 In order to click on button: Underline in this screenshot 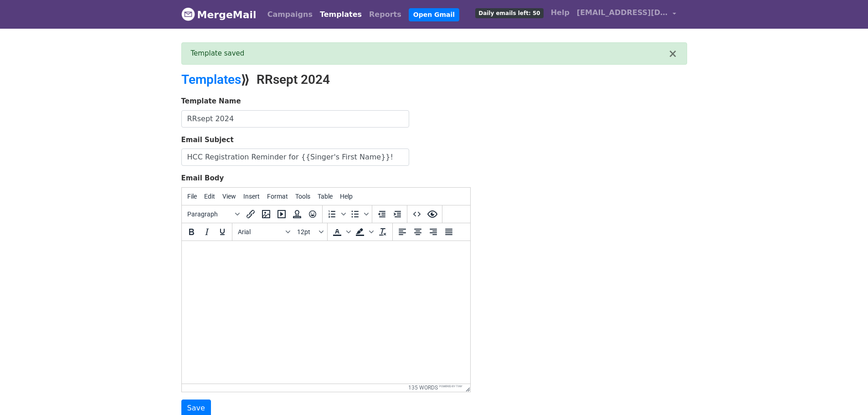, I will do `click(222, 232)`.